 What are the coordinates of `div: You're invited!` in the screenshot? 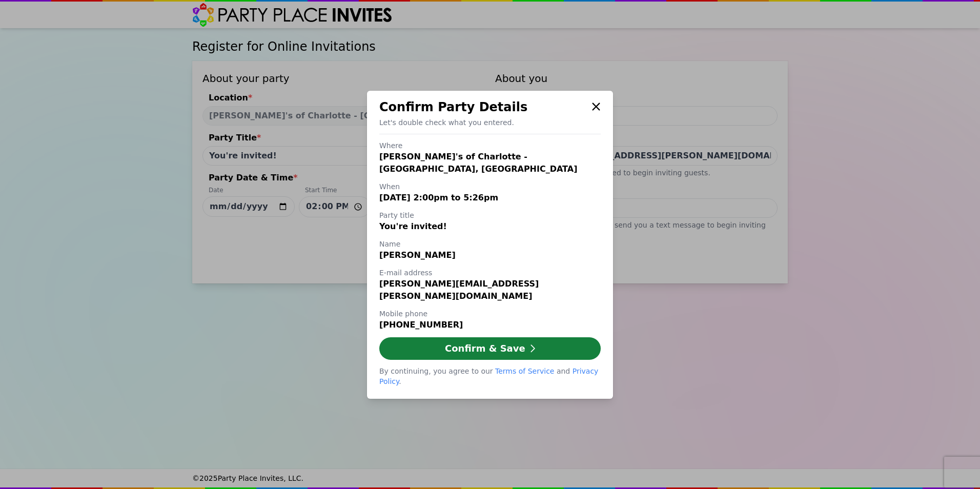 It's located at (490, 227).